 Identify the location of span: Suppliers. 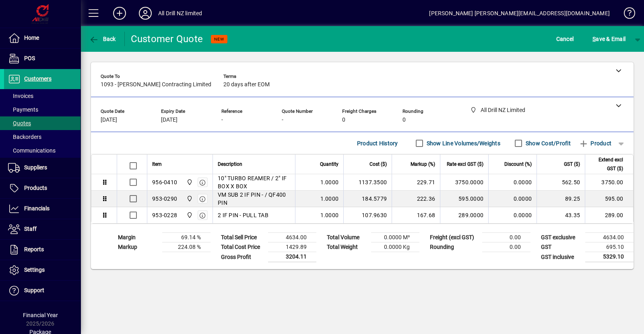
(35, 167).